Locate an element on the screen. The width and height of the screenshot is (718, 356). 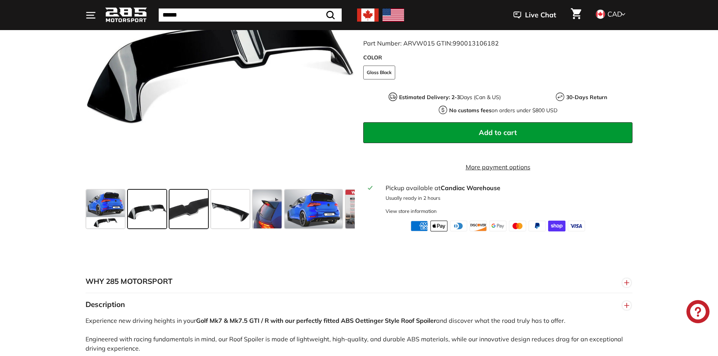
strong: Estimated Delivery: 2-3 is located at coordinates (430, 97).